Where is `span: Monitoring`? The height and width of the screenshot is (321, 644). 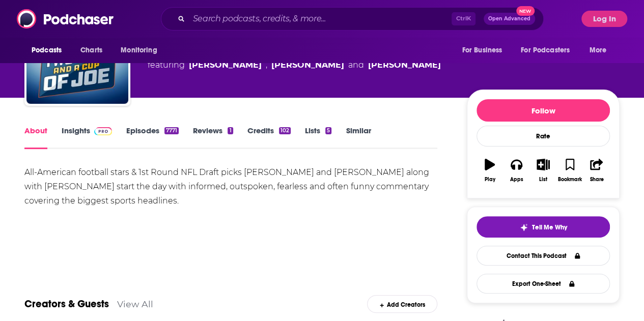 span: Monitoring is located at coordinates (139, 50).